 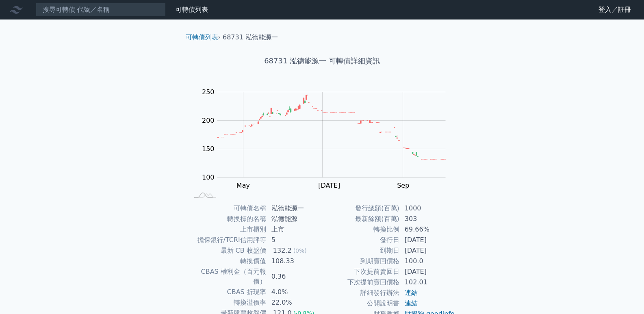 I want to click on g: Chart, so click(x=328, y=147).